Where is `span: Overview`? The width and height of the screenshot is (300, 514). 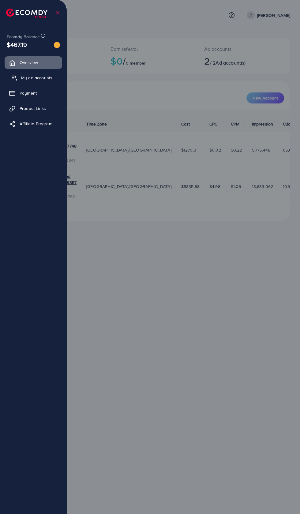
span: Overview is located at coordinates (29, 62).